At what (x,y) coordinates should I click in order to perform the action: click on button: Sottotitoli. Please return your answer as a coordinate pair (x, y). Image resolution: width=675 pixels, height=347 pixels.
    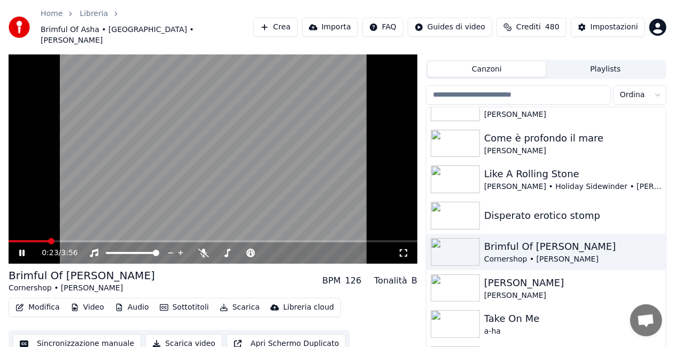
    Looking at the image, I should click on (184, 308).